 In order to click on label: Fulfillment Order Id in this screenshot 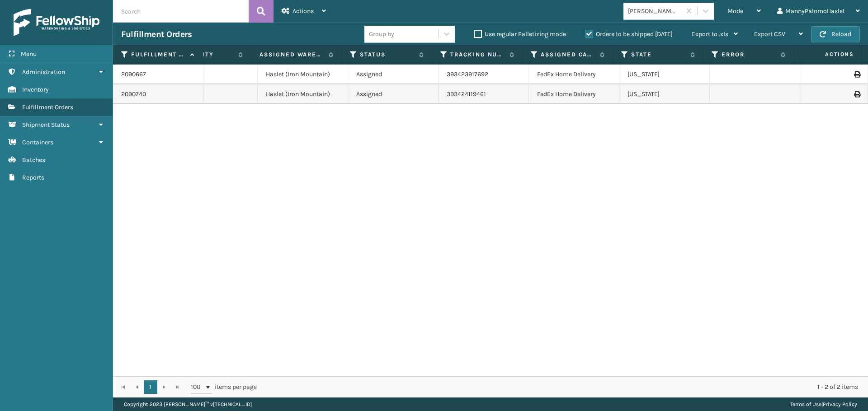, I will do `click(158, 54)`.